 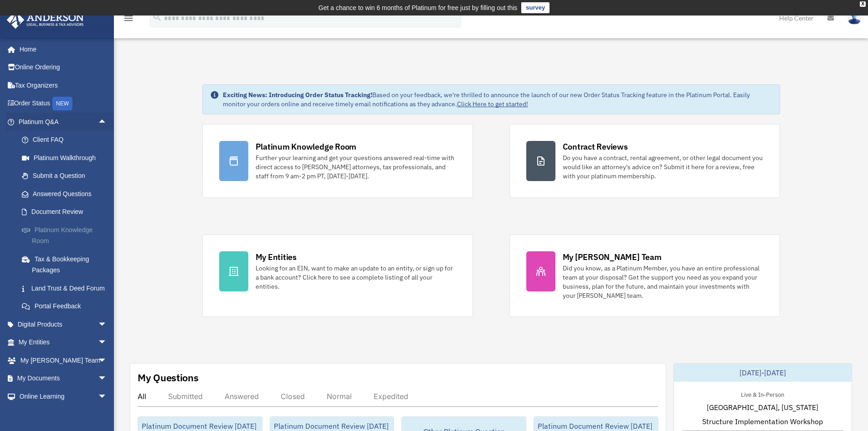 What do you see at coordinates (356, 166) in the screenshot?
I see `div: Further your learning and get your questions answered real-time with direct access to [PERSON_NAM...` at bounding box center [356, 166].